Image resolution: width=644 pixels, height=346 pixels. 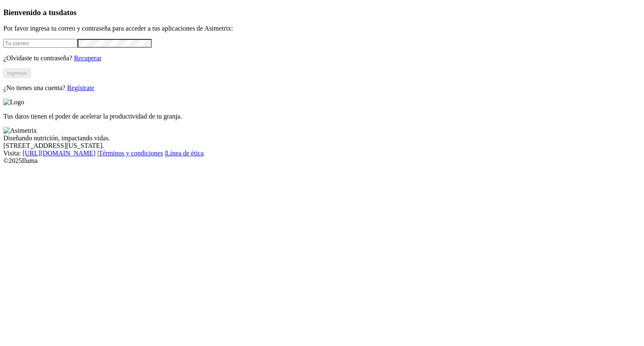 What do you see at coordinates (322, 116) in the screenshot?
I see `p: Tus datos tienen el poder de acelerar la productividad de tu granja.` at bounding box center [322, 116].